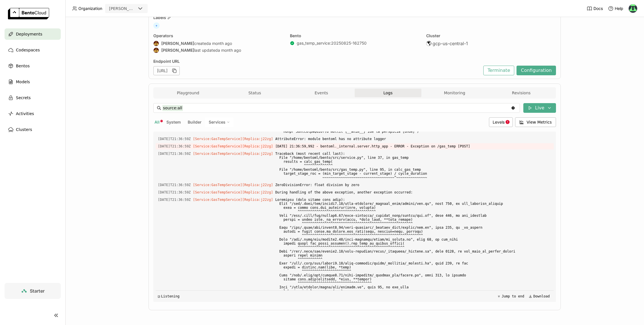  I want to click on span: Starter, so click(37, 291).